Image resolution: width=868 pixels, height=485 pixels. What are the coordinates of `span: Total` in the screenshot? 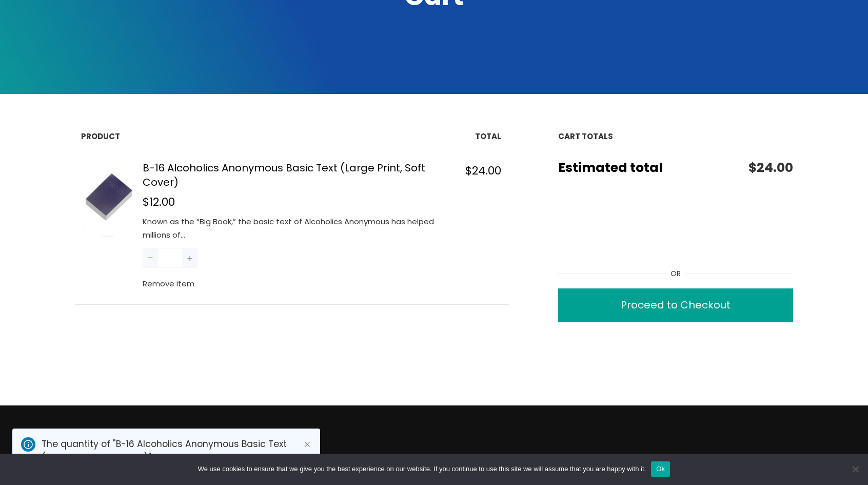 It's located at (488, 136).